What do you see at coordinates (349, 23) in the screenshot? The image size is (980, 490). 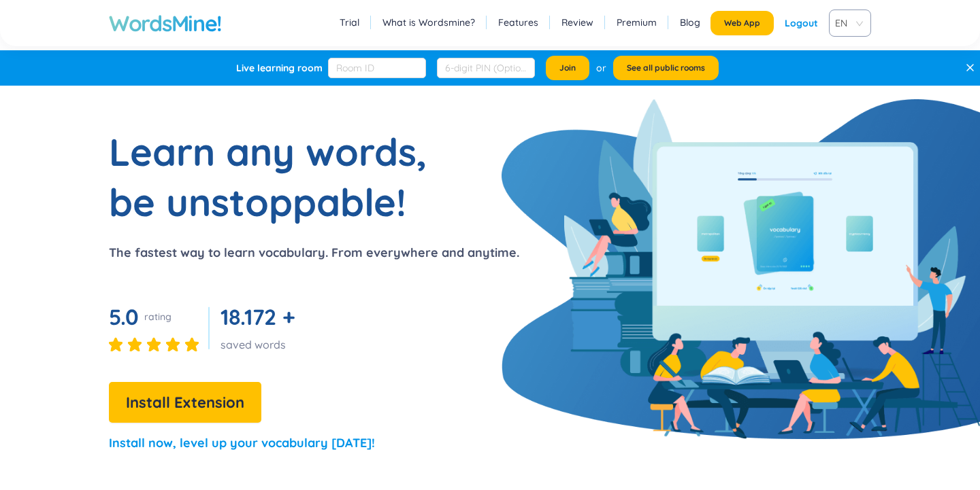 I see `a: Trial` at bounding box center [349, 23].